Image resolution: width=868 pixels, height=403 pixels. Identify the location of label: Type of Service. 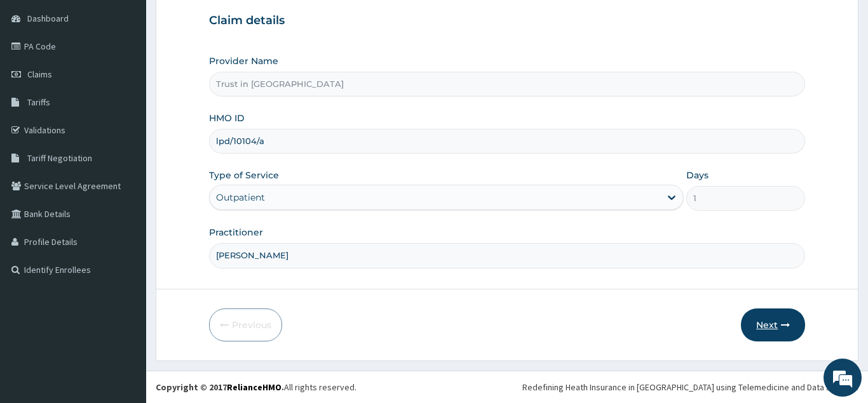
(244, 176).